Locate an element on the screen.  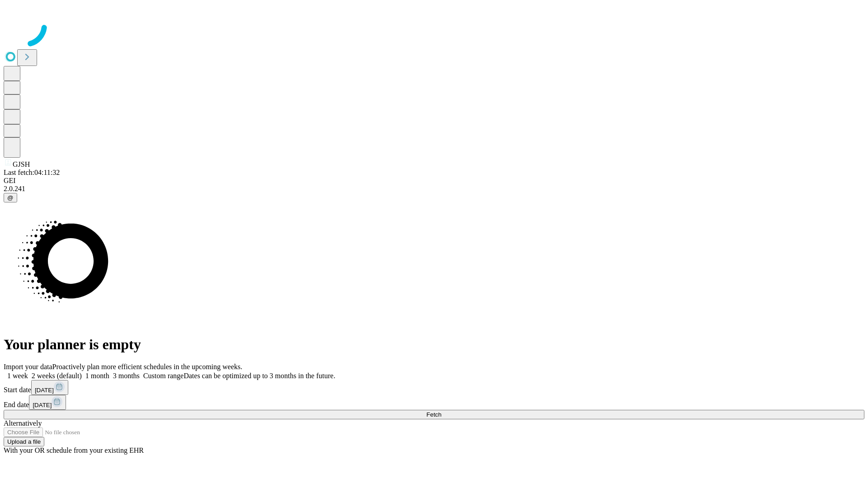
span: Proactively plan more efficient schedules in the upcoming weeks. is located at coordinates (148, 367).